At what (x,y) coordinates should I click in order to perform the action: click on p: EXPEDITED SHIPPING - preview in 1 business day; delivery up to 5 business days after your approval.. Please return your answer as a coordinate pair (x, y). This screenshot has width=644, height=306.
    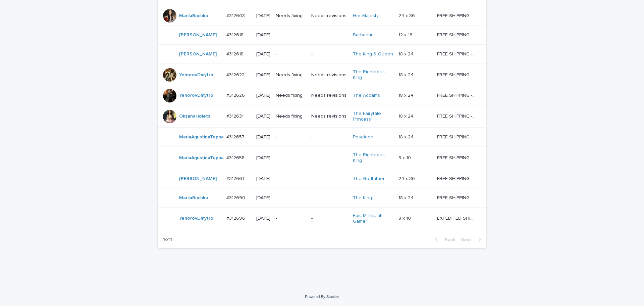
    Looking at the image, I should click on (457, 218).